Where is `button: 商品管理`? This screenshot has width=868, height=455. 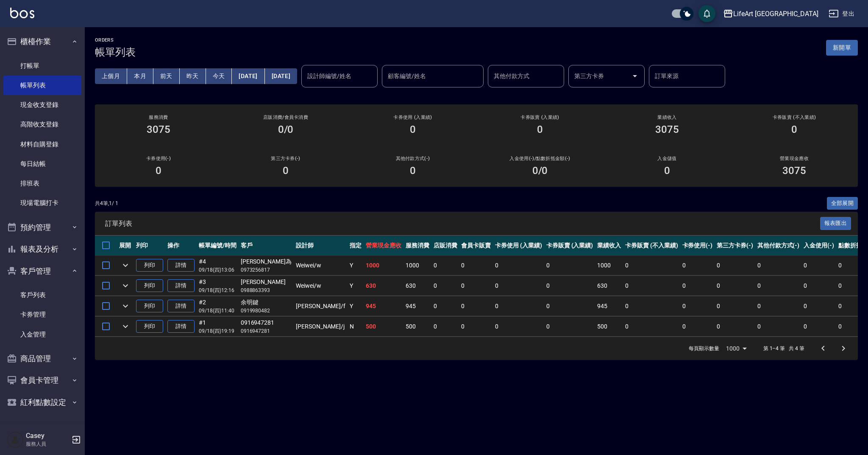
button: 商品管理 is located at coordinates (43, 359).